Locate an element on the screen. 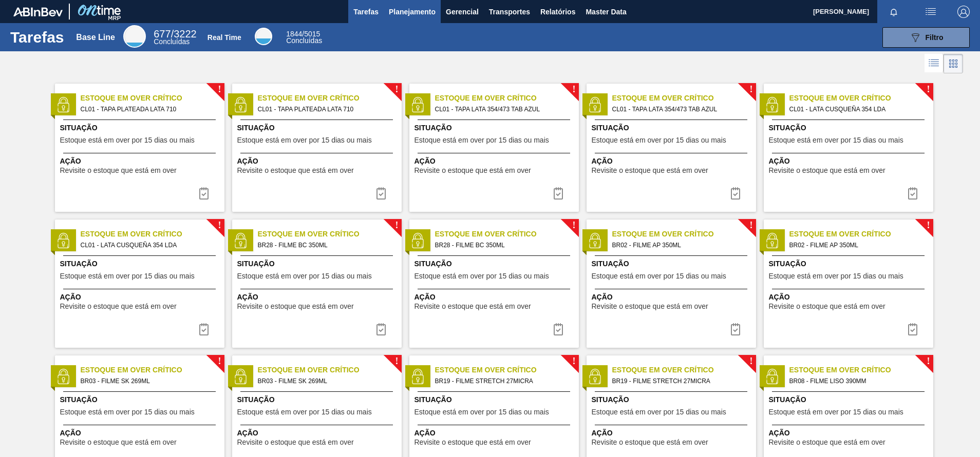 The width and height of the screenshot is (980, 457). span: / 5015 is located at coordinates (303, 34).